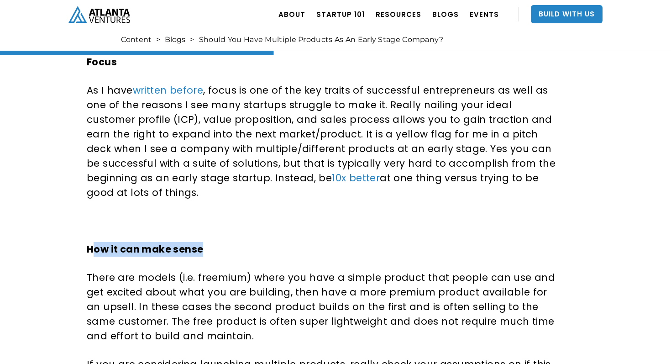 This screenshot has height=364, width=671. I want to click on a: Content, so click(136, 40).